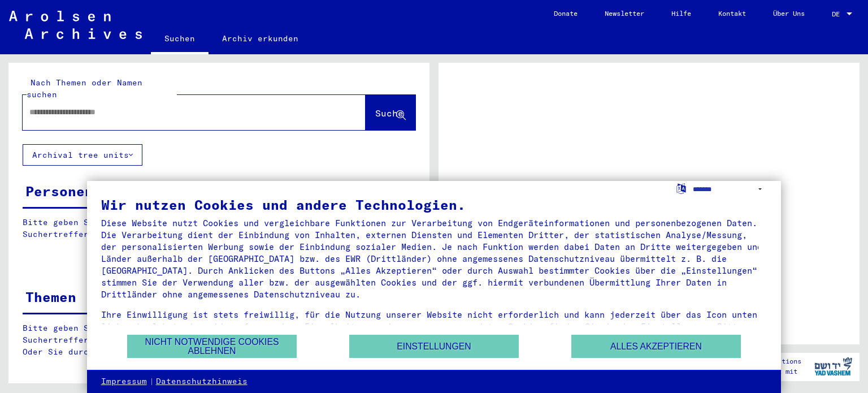 This screenshot has height=393, width=868. What do you see at coordinates (681, 187) in the screenshot?
I see `label: Sprache auswählen` at bounding box center [681, 187].